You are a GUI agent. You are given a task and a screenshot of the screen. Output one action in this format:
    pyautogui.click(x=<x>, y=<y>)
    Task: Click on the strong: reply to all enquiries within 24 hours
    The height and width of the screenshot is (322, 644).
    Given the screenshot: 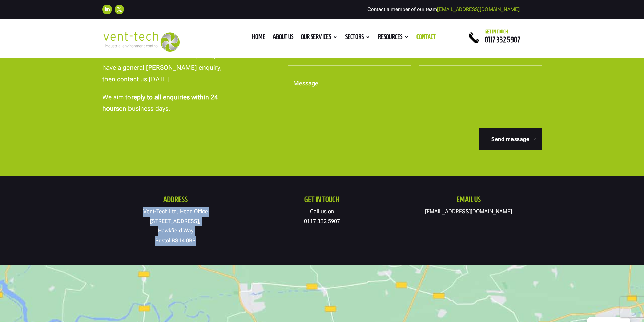 What is the action you would take?
    pyautogui.click(x=160, y=103)
    